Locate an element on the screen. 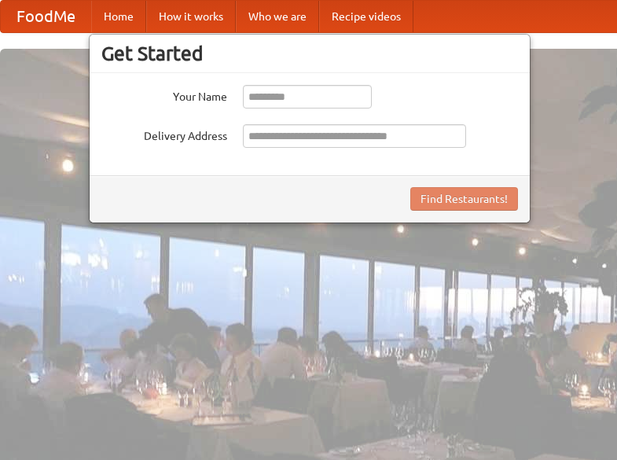  a: FoodMe is located at coordinates (46, 17).